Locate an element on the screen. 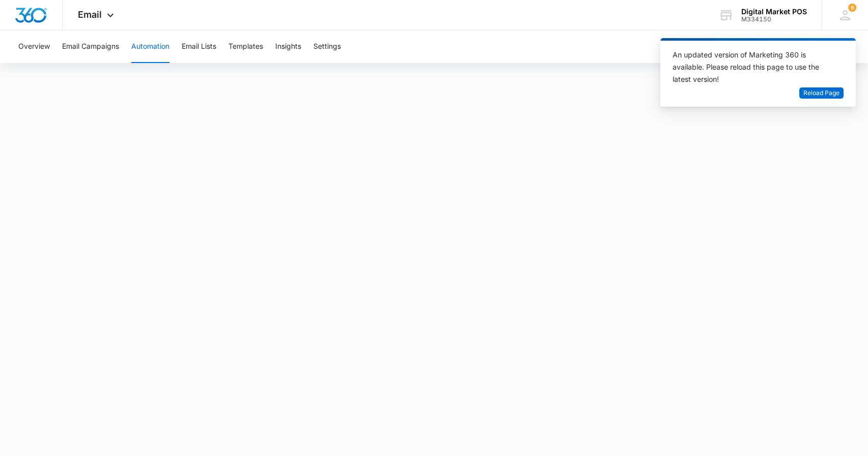 The image size is (868, 456). button: Email Campaigns is located at coordinates (90, 47).